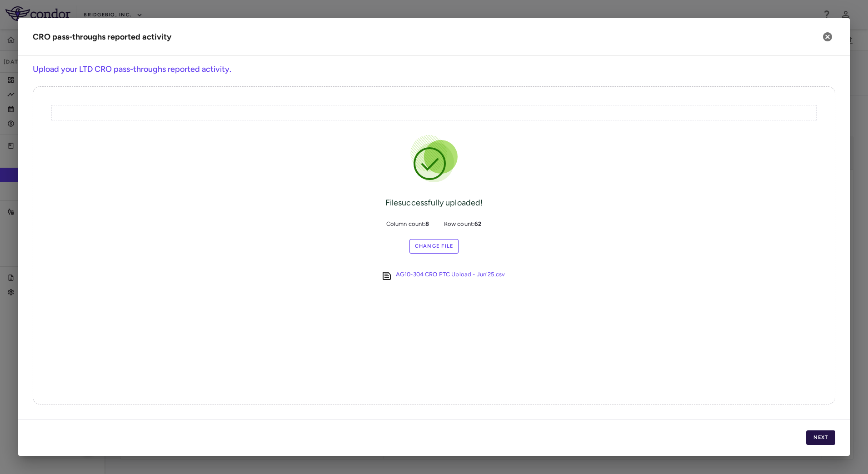 This screenshot has height=474, width=868. I want to click on span: Row count:, so click(463, 224).